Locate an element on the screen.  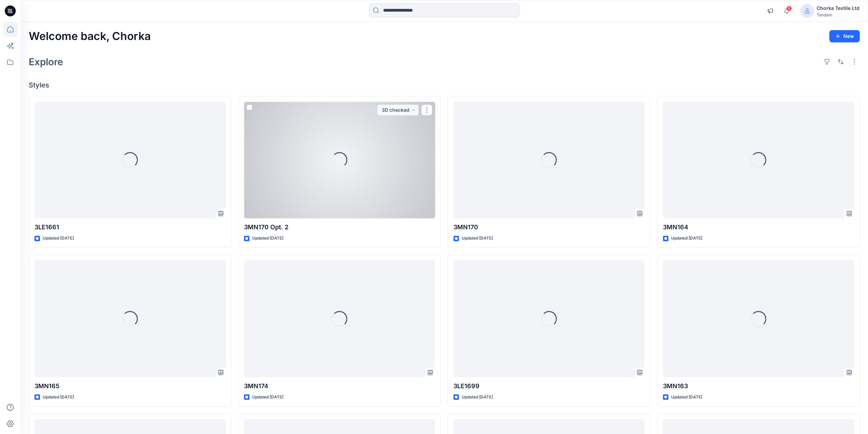
p: 3MN164 is located at coordinates (758, 227).